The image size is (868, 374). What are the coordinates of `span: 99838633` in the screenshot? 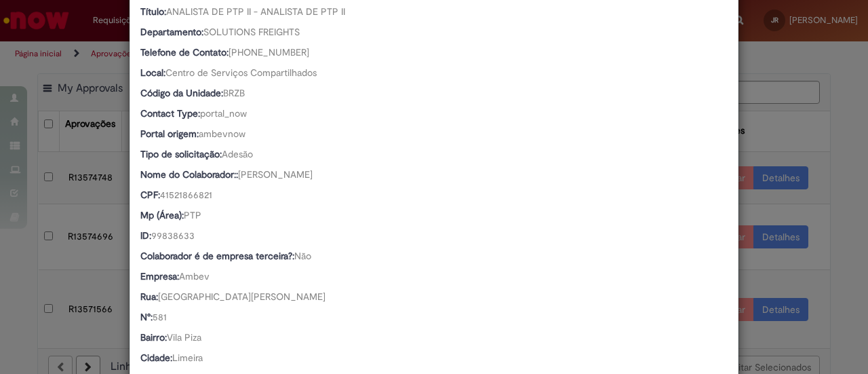 It's located at (173, 235).